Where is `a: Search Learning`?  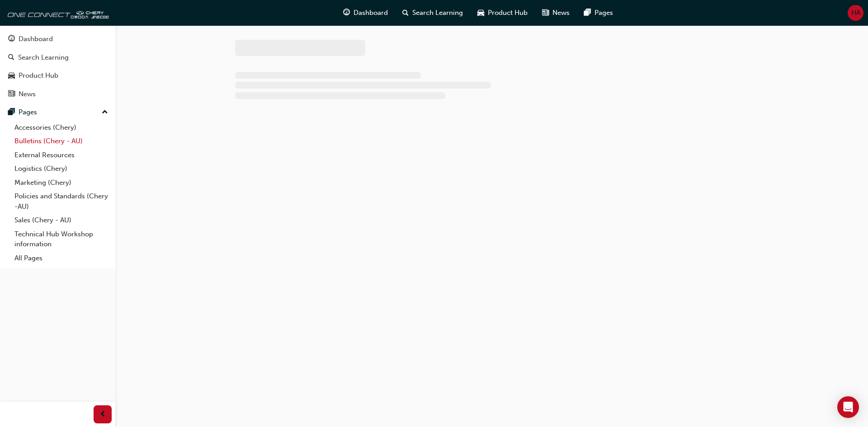
a: Search Learning is located at coordinates (58, 58).